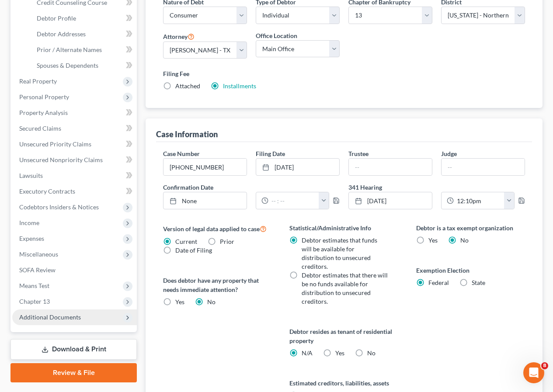  Describe the element at coordinates (29, 222) in the screenshot. I see `span: Income` at that location.